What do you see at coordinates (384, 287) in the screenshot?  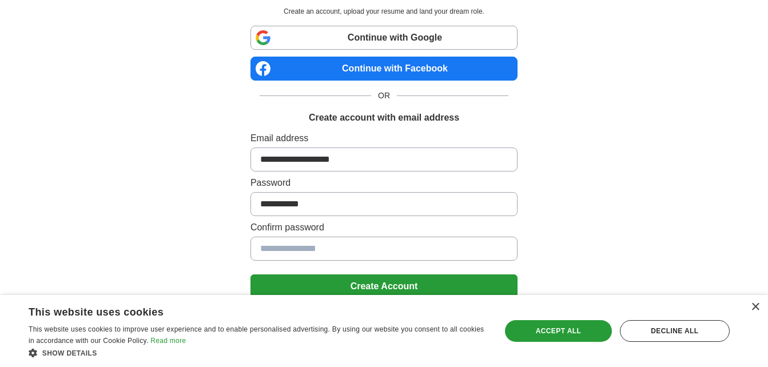 I see `button: Create Account` at bounding box center [384, 287].